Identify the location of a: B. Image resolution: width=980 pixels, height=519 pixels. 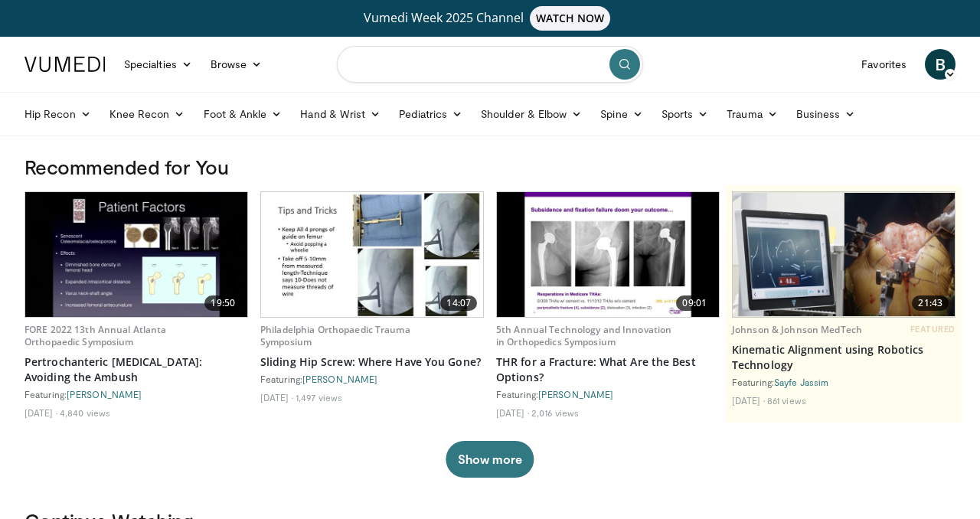
(940, 64).